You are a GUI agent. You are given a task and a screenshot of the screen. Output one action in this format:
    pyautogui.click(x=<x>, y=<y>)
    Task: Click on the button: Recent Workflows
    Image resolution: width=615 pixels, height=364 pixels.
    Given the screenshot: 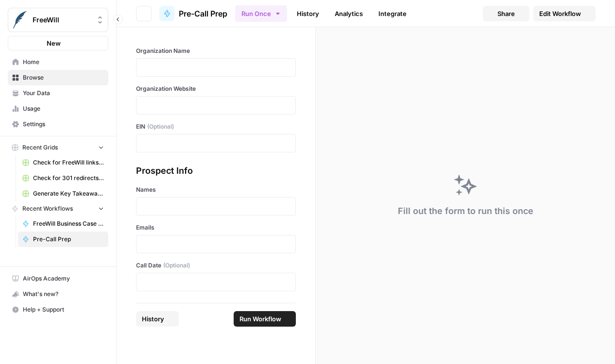 What is the action you would take?
    pyautogui.click(x=58, y=208)
    